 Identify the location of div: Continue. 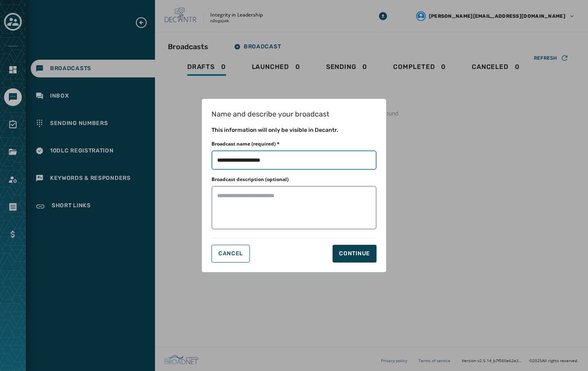
(354, 254).